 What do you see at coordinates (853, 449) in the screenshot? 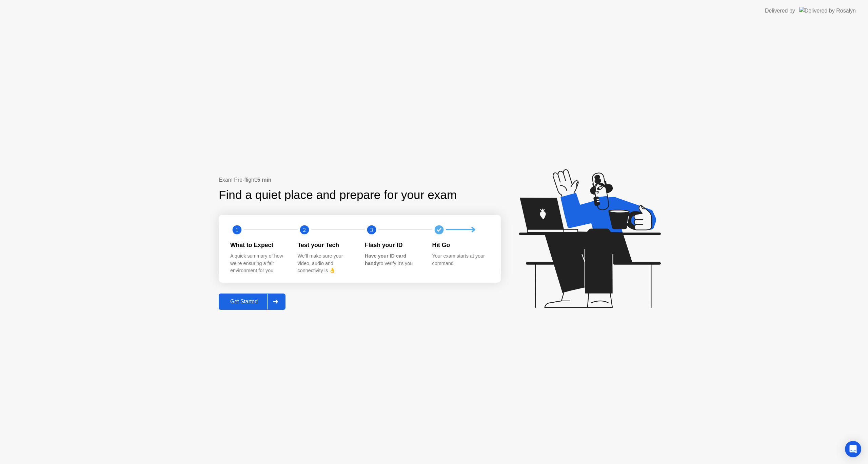
I see `div: Open Intercom Messenger` at bounding box center [853, 449].